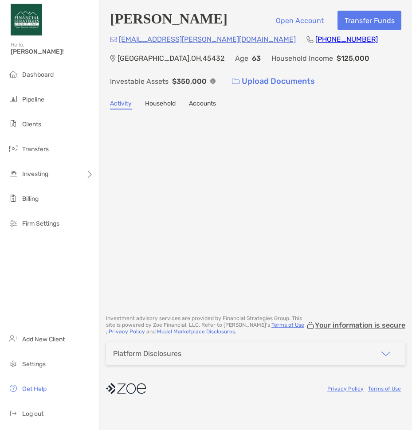 This screenshot has width=412, height=430. I want to click on p: $350,000, so click(189, 81).